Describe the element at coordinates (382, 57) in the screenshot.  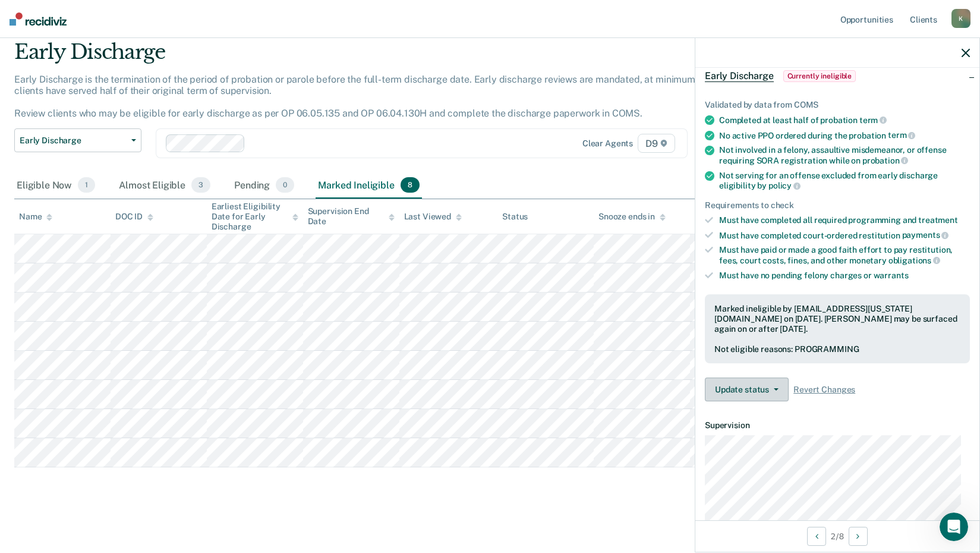
I see `div: Early Discharge` at that location.